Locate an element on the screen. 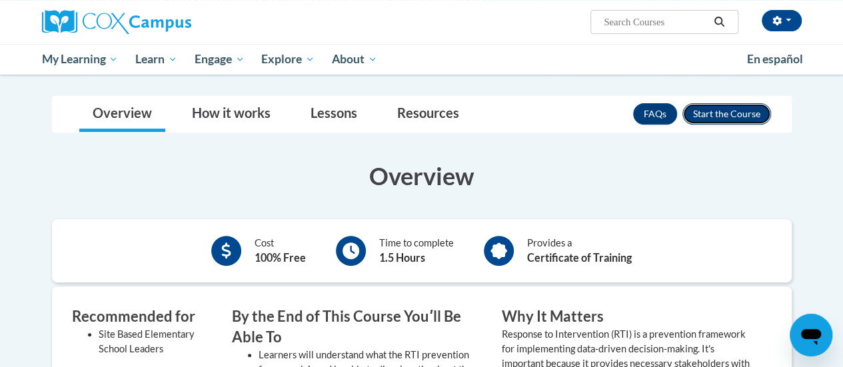 This screenshot has height=367, width=843. button: Account Settings is located at coordinates (781, 21).